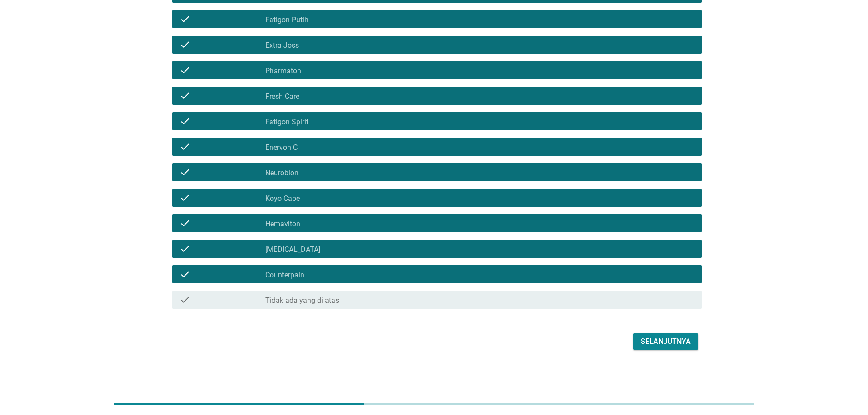 The image size is (868, 415). I want to click on label: Neurobion, so click(282, 173).